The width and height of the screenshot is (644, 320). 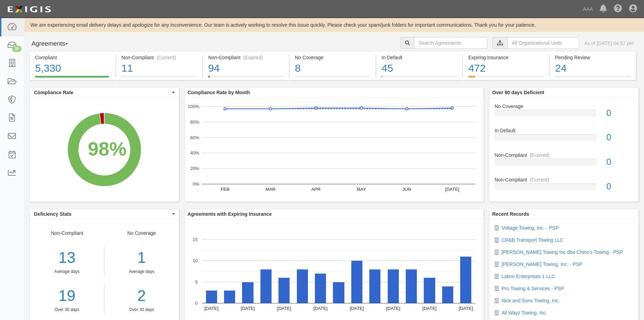 What do you see at coordinates (73, 57) in the screenshot?
I see `div: Compliant` at bounding box center [73, 57].